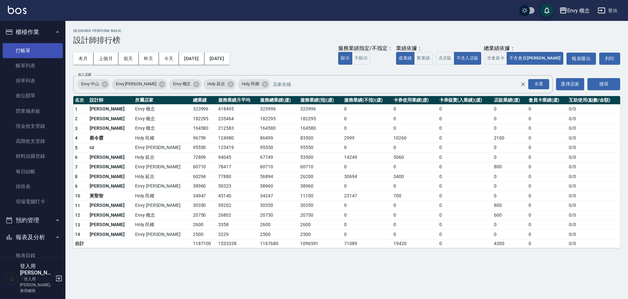 The image size is (628, 299). I want to click on td: 39202, so click(237, 206).